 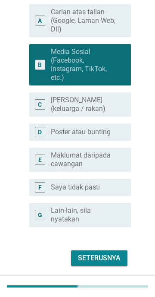 What do you see at coordinates (99, 258) in the screenshot?
I see `div: Seterusnya` at bounding box center [99, 258].